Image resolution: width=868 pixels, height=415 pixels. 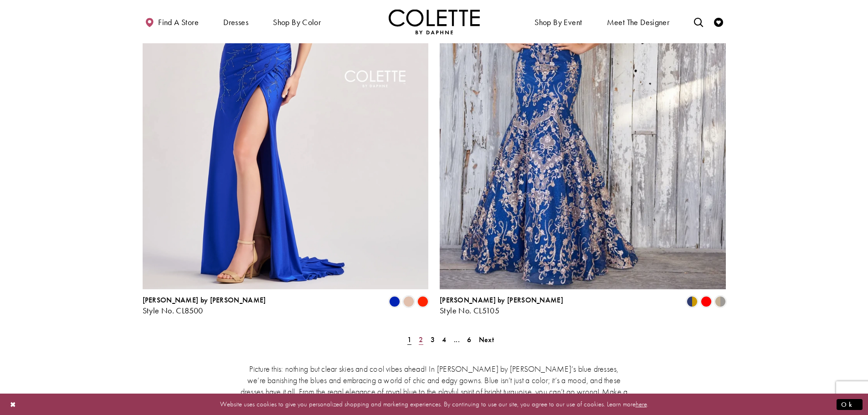 I want to click on img: Colette by Daphne, so click(x=435, y=21).